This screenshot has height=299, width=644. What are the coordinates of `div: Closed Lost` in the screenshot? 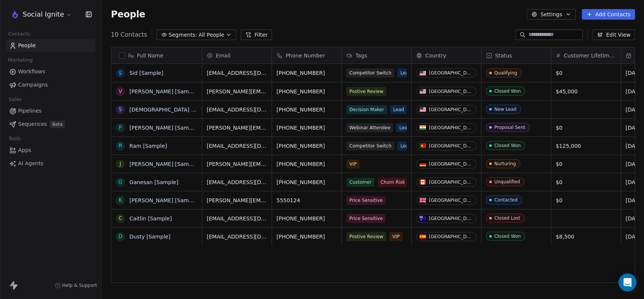 It's located at (507, 218).